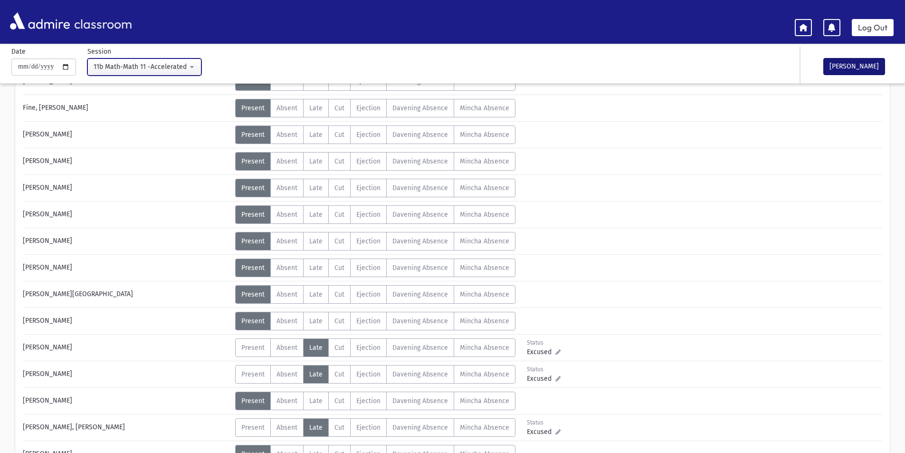 The width and height of the screenshot is (905, 453). What do you see at coordinates (99, 51) in the screenshot?
I see `label: Session` at bounding box center [99, 51].